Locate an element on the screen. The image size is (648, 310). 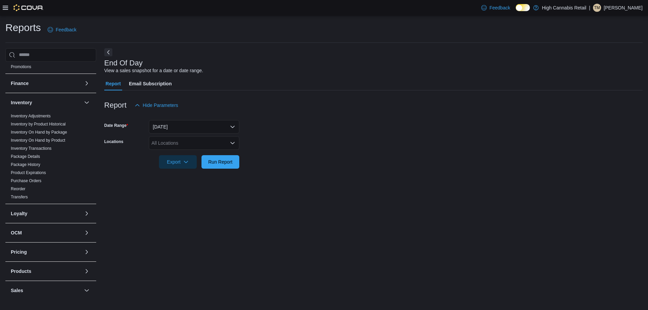
label: Locations is located at coordinates (114, 142).